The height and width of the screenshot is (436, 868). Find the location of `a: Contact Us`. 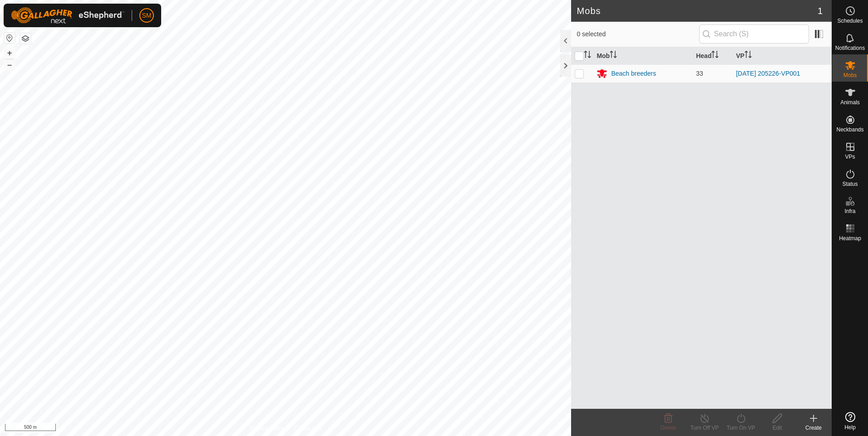

a: Contact Us is located at coordinates (308, 429).